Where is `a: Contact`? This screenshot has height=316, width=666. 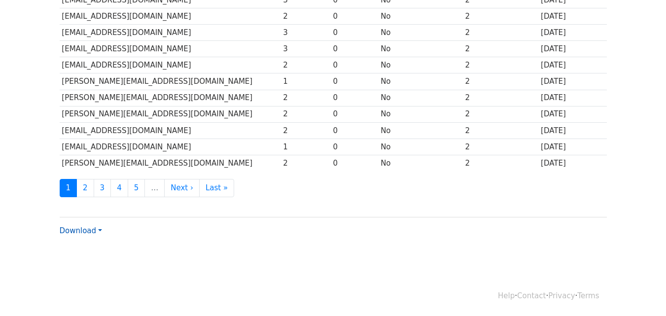 a: Contact is located at coordinates (531, 296).